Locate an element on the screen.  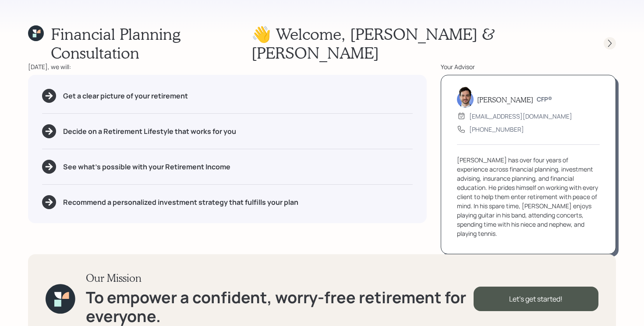
h5: Recommend a personalized investment strategy that fulfills your plan is located at coordinates (181, 202).